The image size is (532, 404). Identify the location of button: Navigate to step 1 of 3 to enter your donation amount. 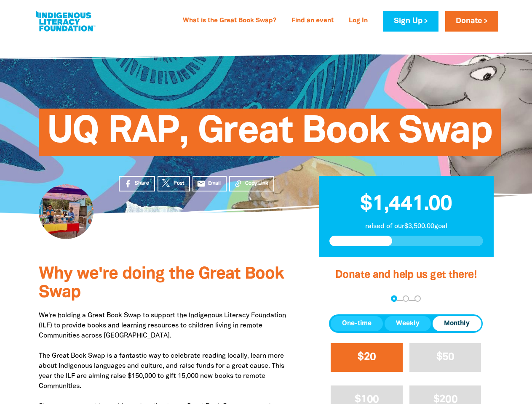
(394, 299).